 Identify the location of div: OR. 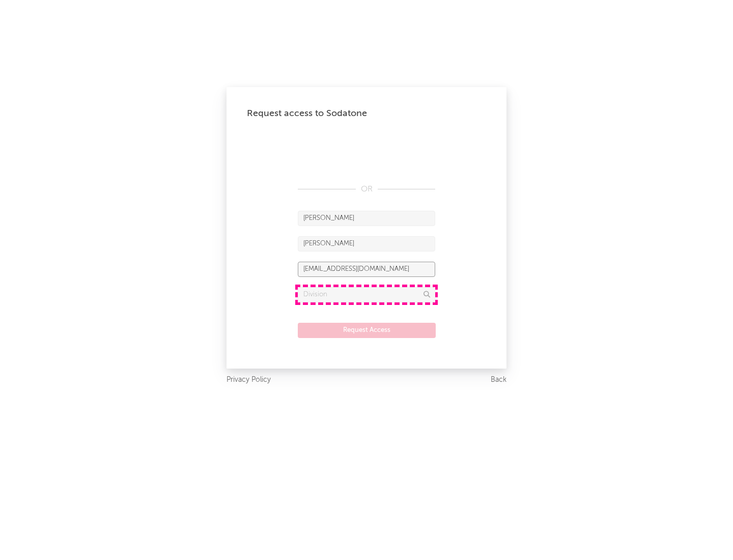
(366, 189).